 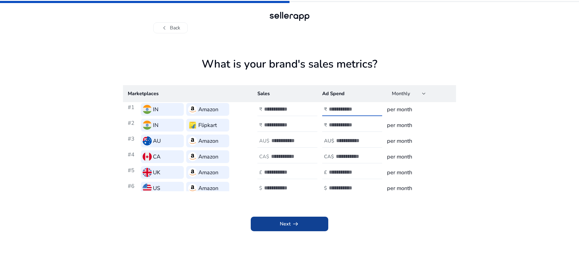 What do you see at coordinates (133, 157) in the screenshot?
I see `h3: #4` at bounding box center [133, 157].